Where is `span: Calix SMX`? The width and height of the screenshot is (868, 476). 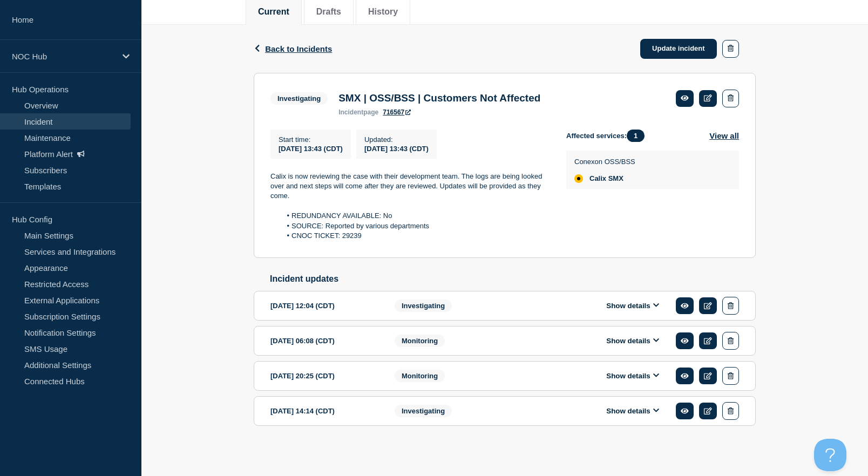
span: Calix SMX is located at coordinates (607, 179).